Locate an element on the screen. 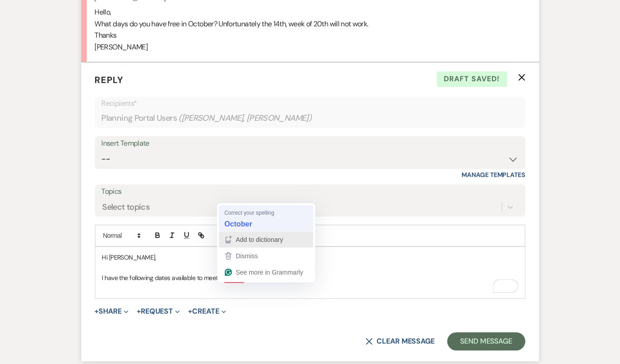 This screenshot has width=620, height=364. button: Clear message is located at coordinates (400, 342).